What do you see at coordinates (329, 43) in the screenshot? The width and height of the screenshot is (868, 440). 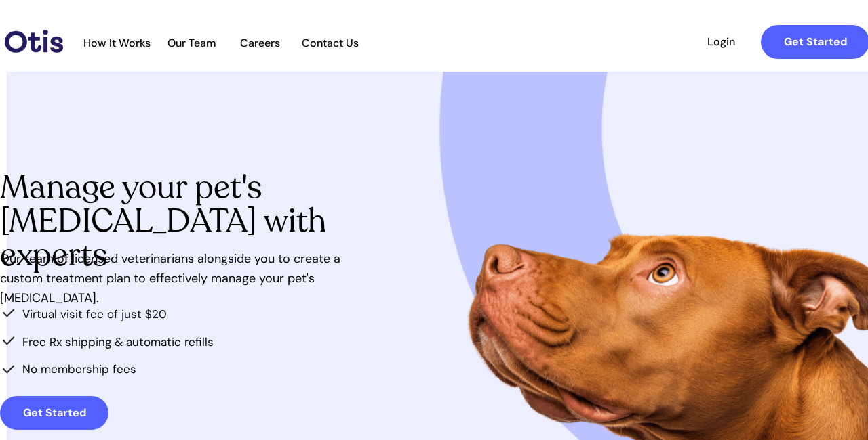 I see `span: Contact Us` at bounding box center [329, 43].